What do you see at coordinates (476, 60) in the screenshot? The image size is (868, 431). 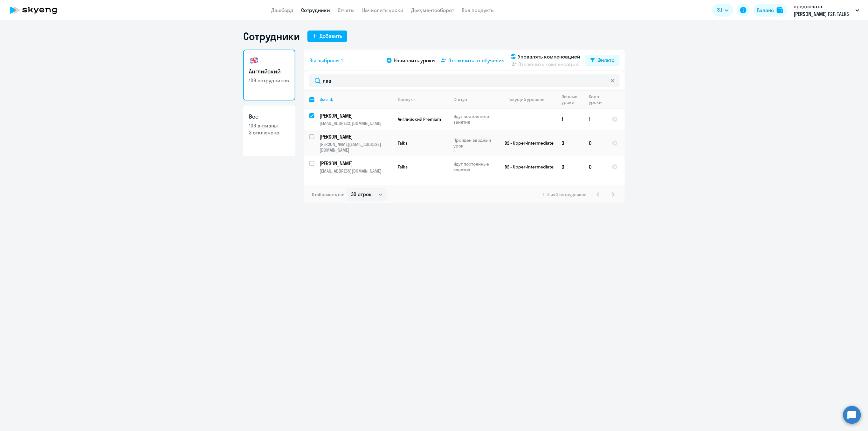 I see `span: Отключить от обучения` at bounding box center [476, 60].